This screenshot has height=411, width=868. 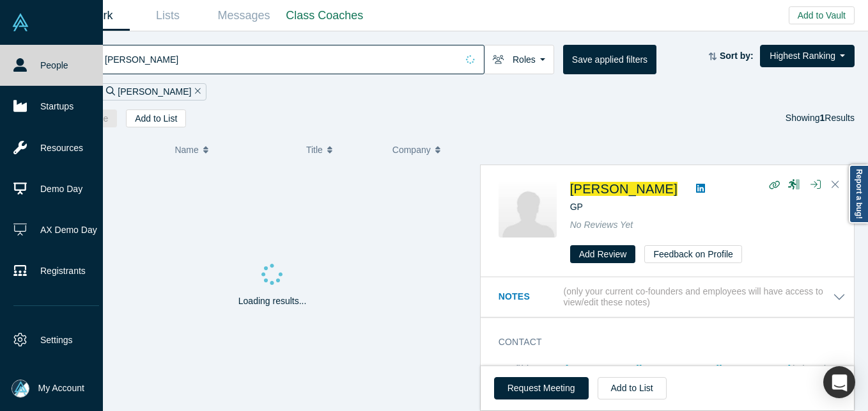 I want to click on span: Results, so click(x=837, y=118).